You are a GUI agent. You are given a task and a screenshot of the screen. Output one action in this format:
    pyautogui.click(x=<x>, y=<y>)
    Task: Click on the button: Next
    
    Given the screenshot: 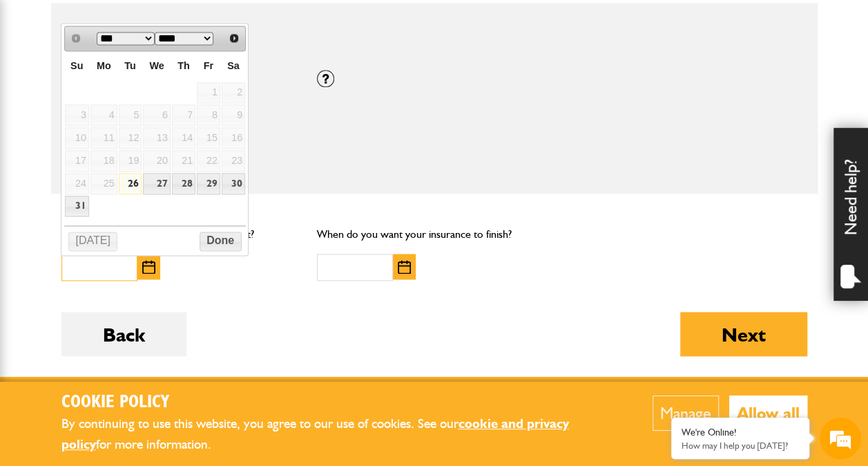 What is the action you would take?
    pyautogui.click(x=744, y=334)
    